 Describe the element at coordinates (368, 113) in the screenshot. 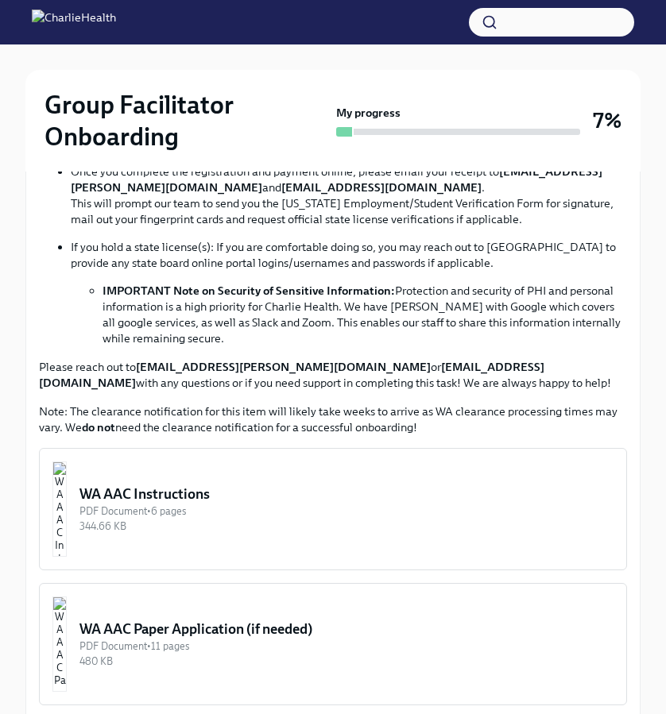

I see `strong: My progress` at that location.